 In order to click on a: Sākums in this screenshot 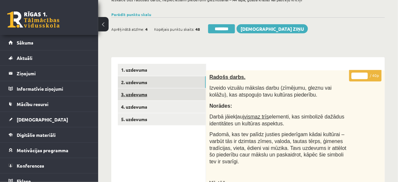, I will do `click(49, 43)`.